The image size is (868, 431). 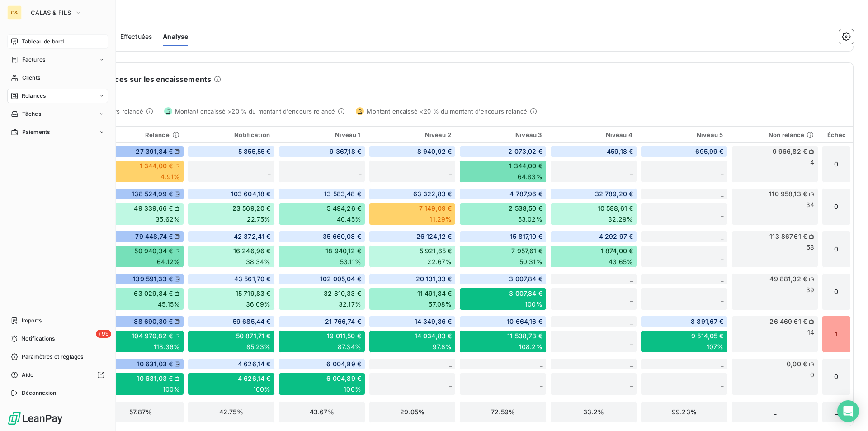 What do you see at coordinates (788, 322) in the screenshot?
I see `span: 26 469,61 €` at bounding box center [788, 322].